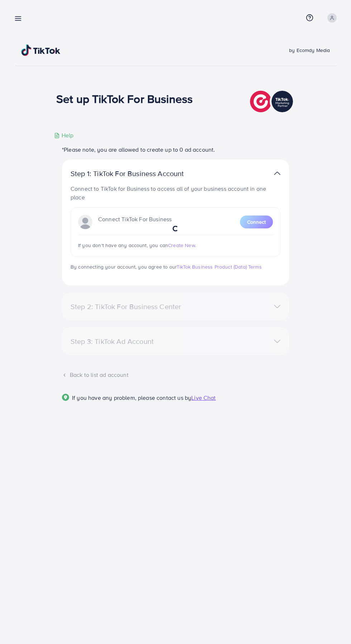 Image resolution: width=351 pixels, height=644 pixels. I want to click on span: If you have any problem, please contact us by, so click(132, 398).